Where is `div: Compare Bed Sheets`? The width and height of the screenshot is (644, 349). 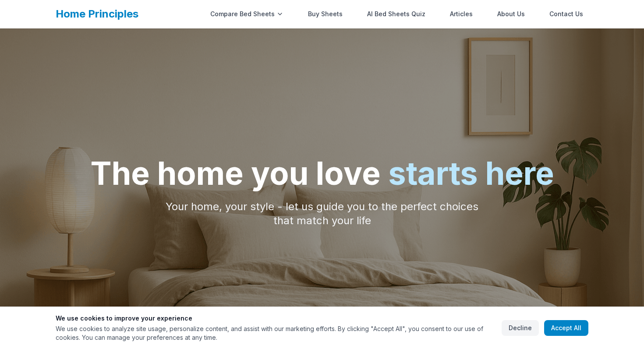
div: Compare Bed Sheets is located at coordinates (246, 14).